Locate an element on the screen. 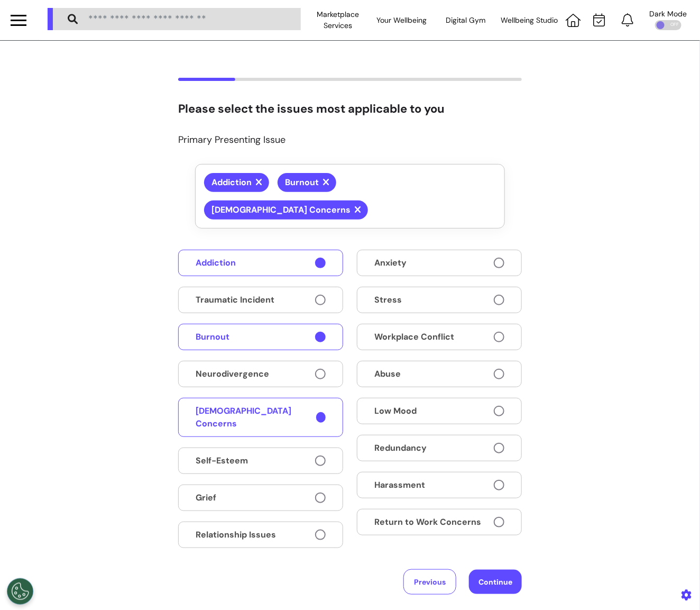  span: Grief is located at coordinates (205, 497).